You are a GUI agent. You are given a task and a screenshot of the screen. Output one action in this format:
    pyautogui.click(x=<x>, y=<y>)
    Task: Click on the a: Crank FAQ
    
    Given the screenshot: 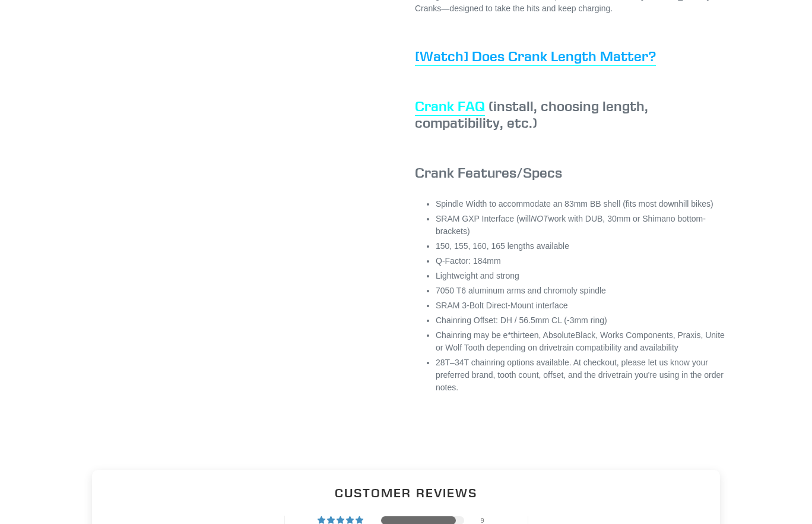 What is the action you would take?
    pyautogui.click(x=450, y=106)
    